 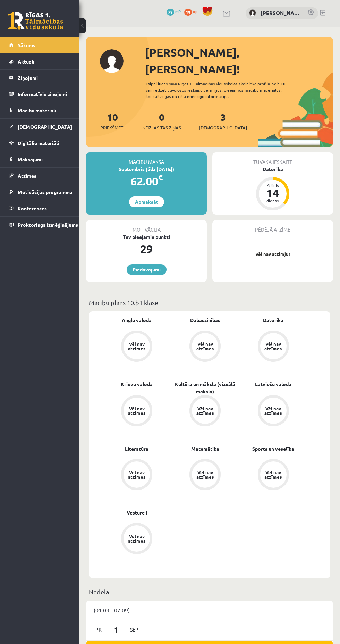 What do you see at coordinates (209, 591) in the screenshot?
I see `p: Nedēļa` at bounding box center [209, 591].